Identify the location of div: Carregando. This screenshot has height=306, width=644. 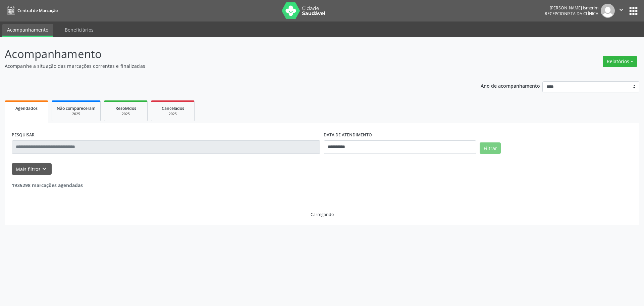
(322, 214).